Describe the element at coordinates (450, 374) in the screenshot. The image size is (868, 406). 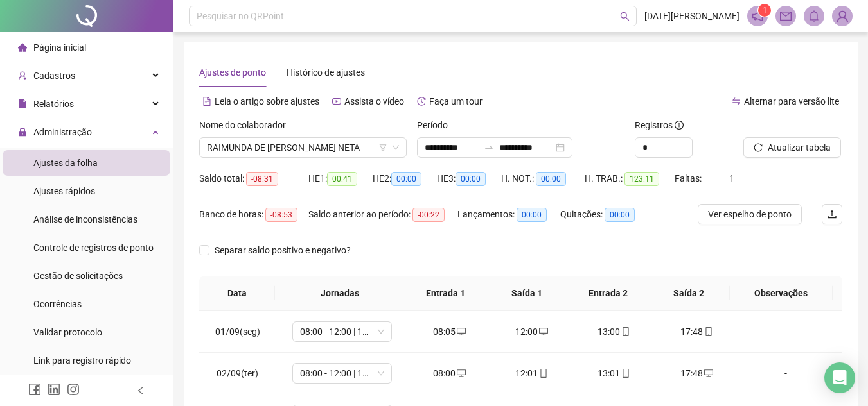
I see `div: 08:00` at that location.